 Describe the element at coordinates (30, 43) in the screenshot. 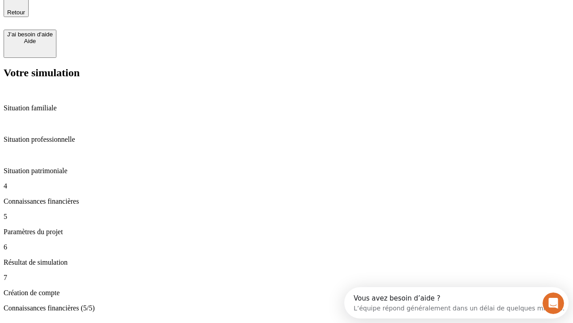

I see `button: J’ai besoin d'aideAide` at that location.